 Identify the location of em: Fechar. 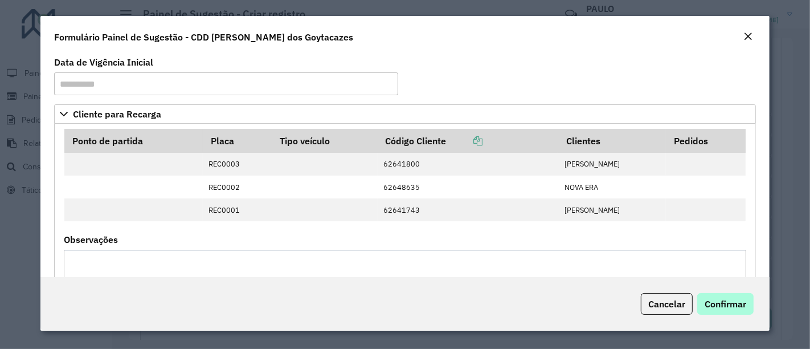
(748, 36).